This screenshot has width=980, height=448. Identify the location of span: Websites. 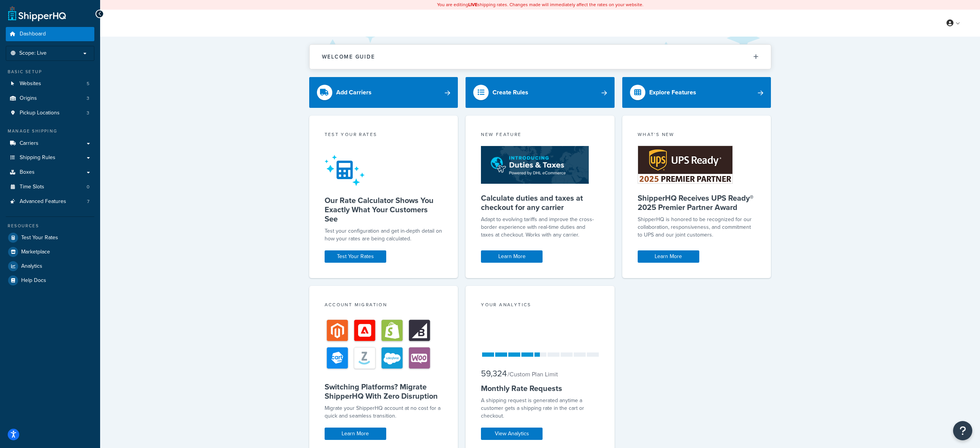
(31, 83).